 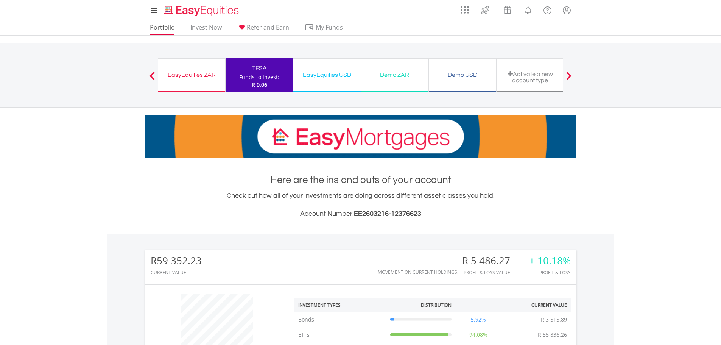 I want to click on div: Distribution, so click(x=436, y=305).